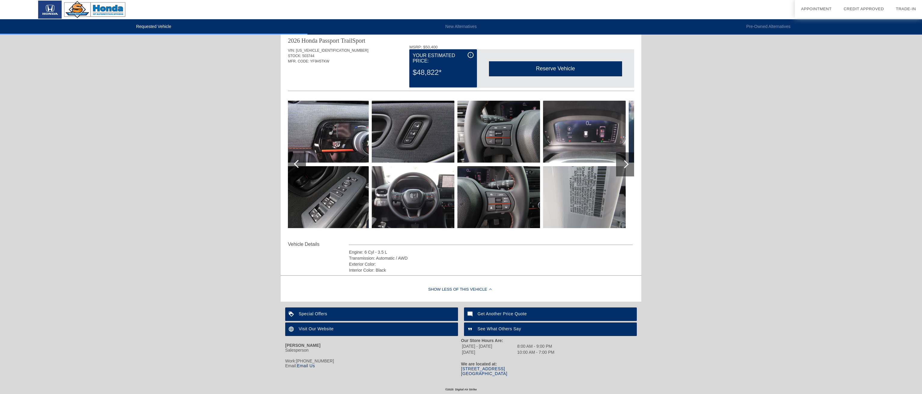 The image size is (922, 394). Describe the element at coordinates (556, 69) in the screenshot. I see `div: Reserve Vehicle` at that location.